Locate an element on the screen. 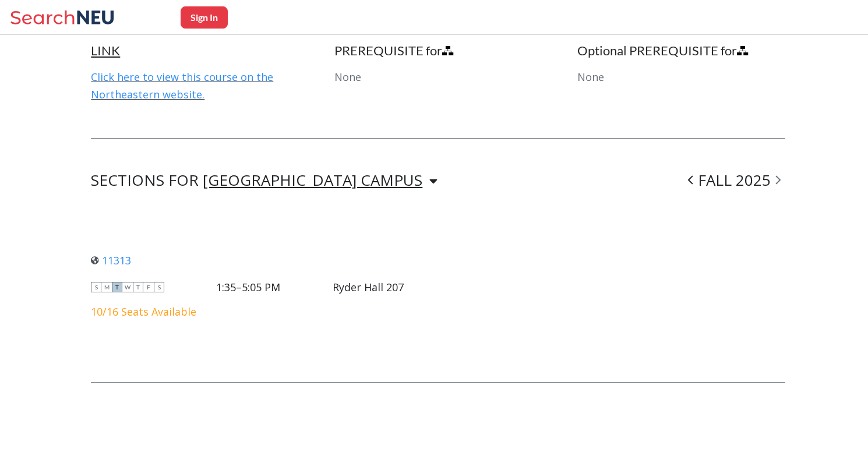 The width and height of the screenshot is (868, 449). a: 11313 is located at coordinates (111, 260).